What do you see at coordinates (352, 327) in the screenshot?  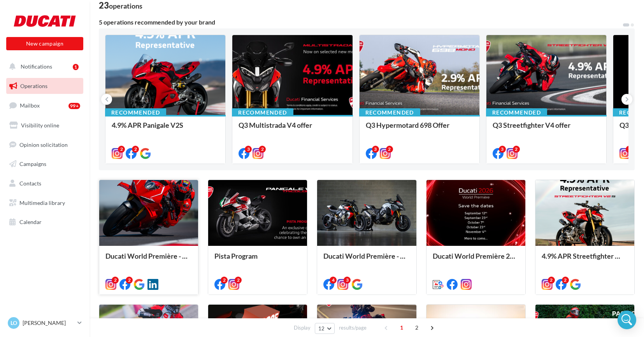 I see `span: results/page` at bounding box center [352, 327].